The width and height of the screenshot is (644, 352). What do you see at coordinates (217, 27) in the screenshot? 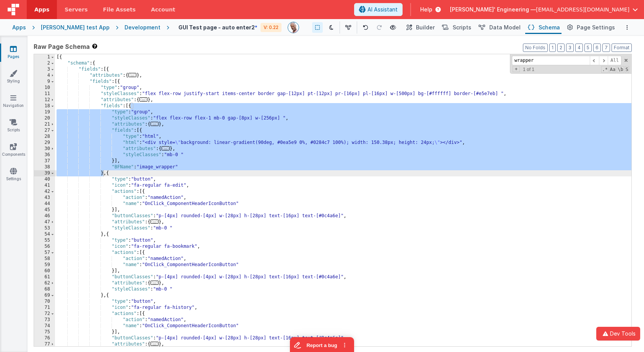
I see `h4: GUI Test page - auto enter2` at bounding box center [217, 27].